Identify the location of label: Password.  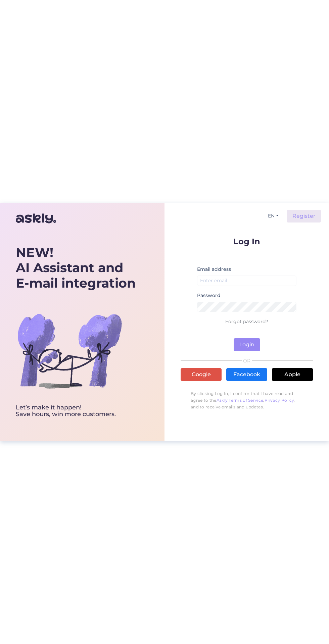
(209, 296).